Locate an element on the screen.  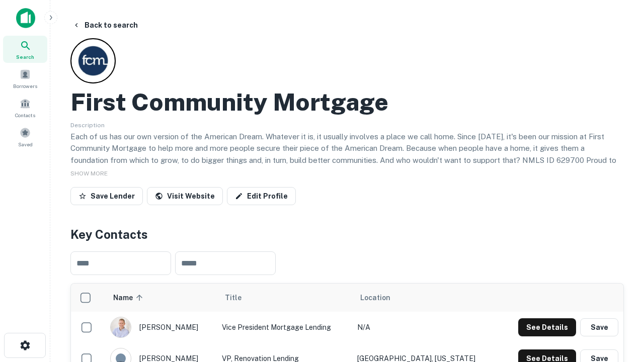
span: Location is located at coordinates (375, 298).